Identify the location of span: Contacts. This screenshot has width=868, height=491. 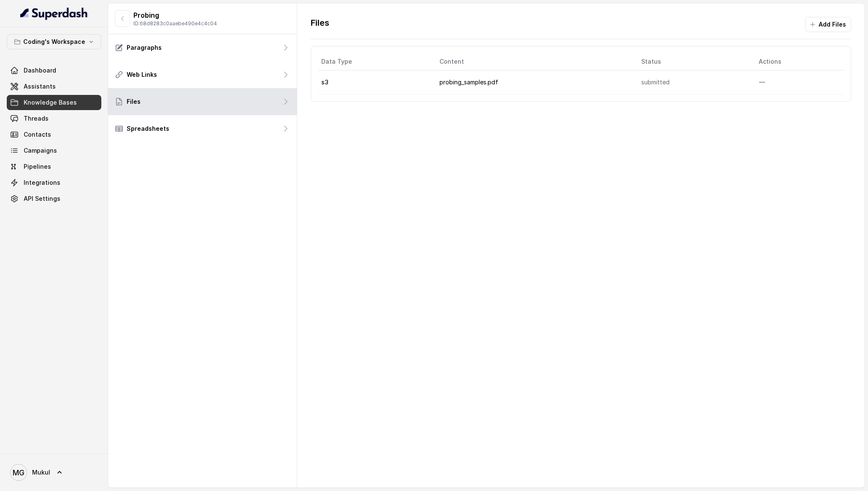
(38, 135).